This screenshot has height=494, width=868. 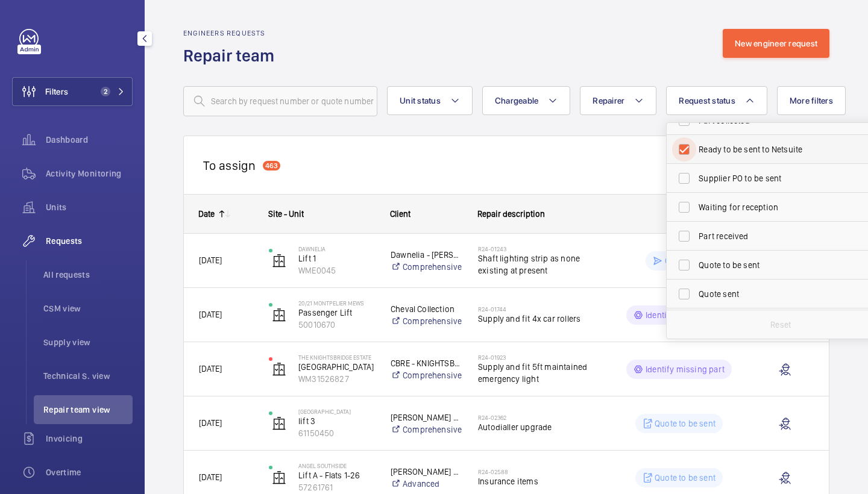 What do you see at coordinates (427, 309) in the screenshot?
I see `p: Cheval Collection` at bounding box center [427, 309].